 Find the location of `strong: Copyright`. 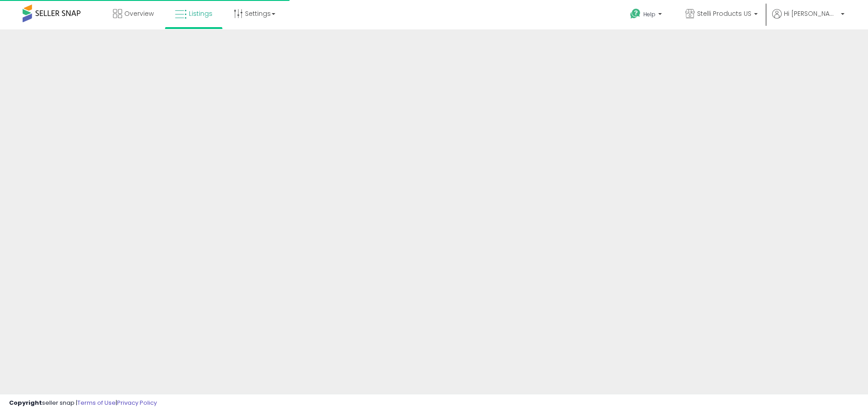

strong: Copyright is located at coordinates (25, 402).